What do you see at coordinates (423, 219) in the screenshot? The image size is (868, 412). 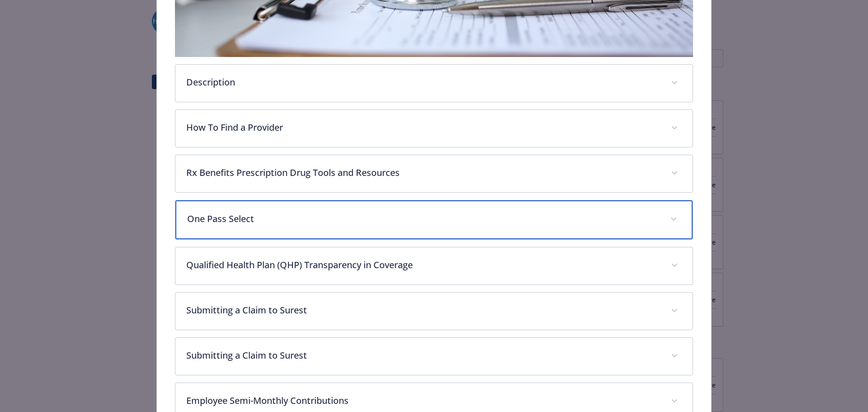 I see `p: One Pass Select` at bounding box center [423, 219].